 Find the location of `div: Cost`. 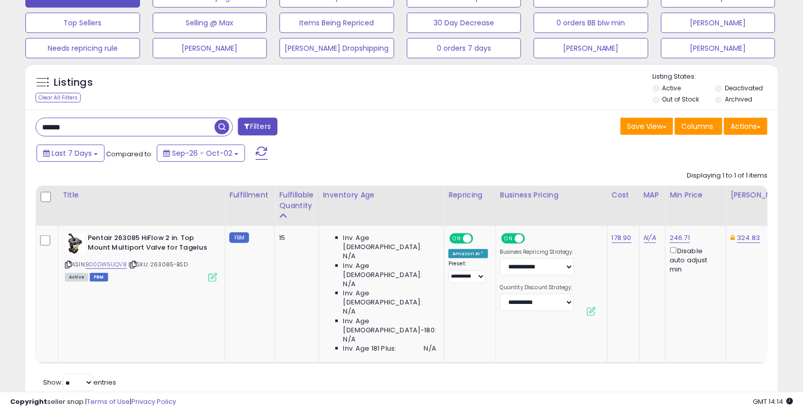

div: Cost is located at coordinates (623, 195).